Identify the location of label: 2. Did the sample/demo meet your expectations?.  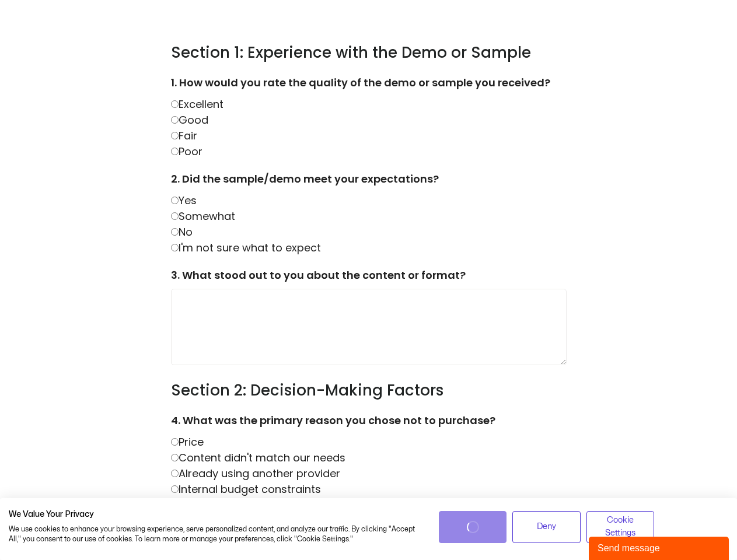
(369, 181).